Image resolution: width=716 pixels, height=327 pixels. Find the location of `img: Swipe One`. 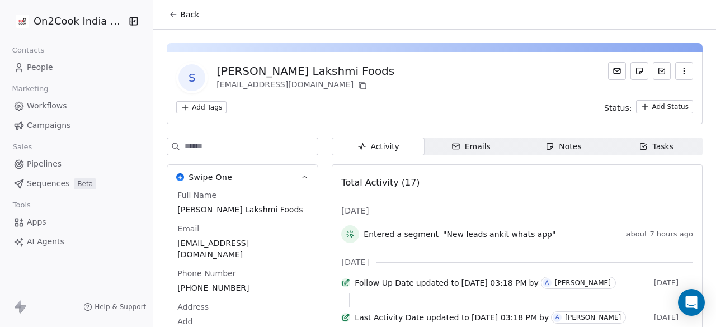

img: Swipe One is located at coordinates (180, 177).